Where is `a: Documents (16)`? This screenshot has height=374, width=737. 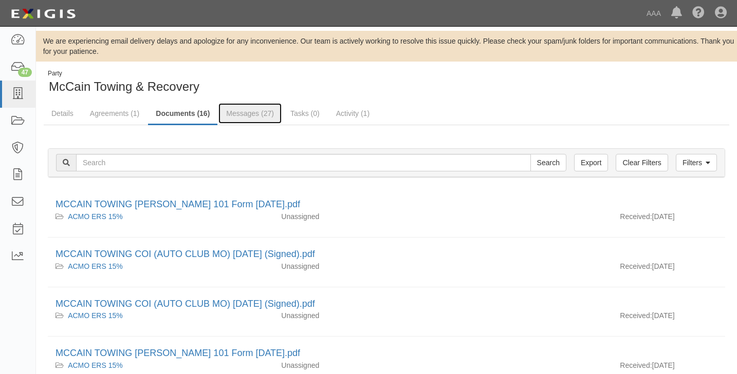
a: Documents (16) is located at coordinates (182, 114).